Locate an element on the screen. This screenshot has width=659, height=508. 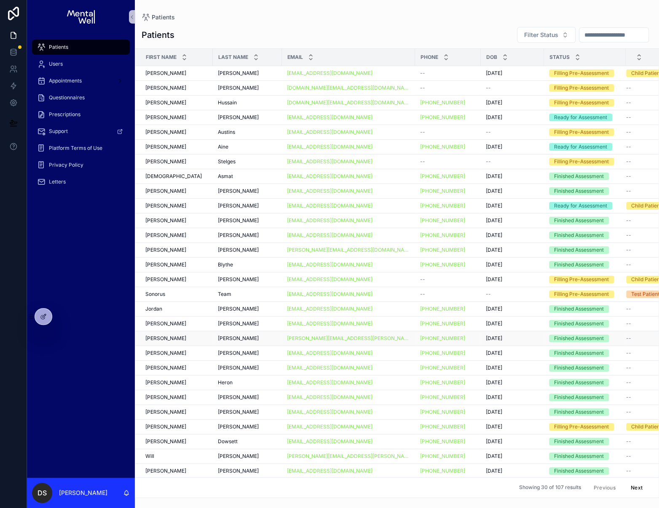
div: scrollable content is located at coordinates (81, 117).